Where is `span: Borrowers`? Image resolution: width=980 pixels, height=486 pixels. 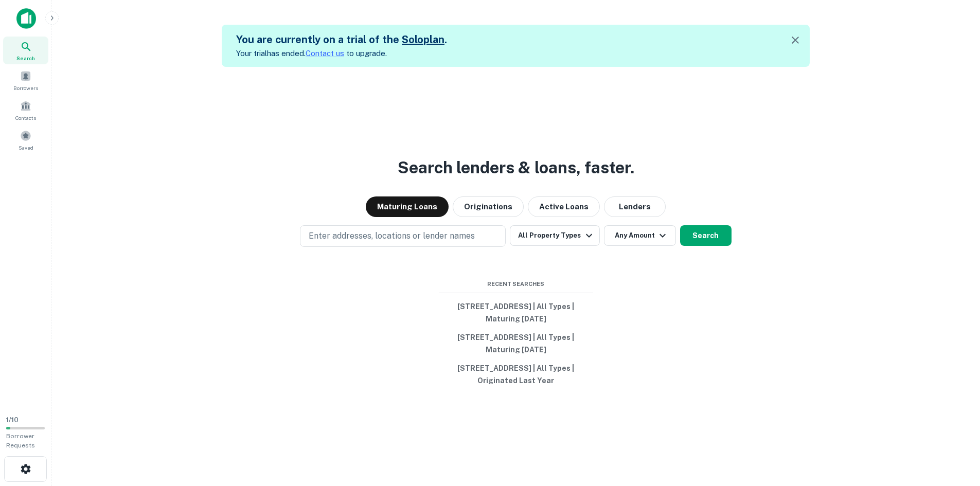
span: Borrowers is located at coordinates (26, 88).